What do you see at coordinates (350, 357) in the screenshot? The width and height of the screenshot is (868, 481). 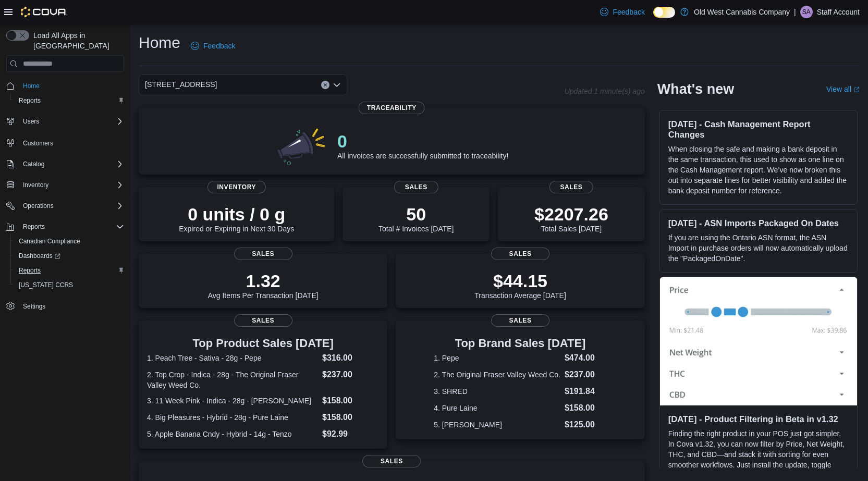 I see `dd: $316.00` at bounding box center [350, 357].